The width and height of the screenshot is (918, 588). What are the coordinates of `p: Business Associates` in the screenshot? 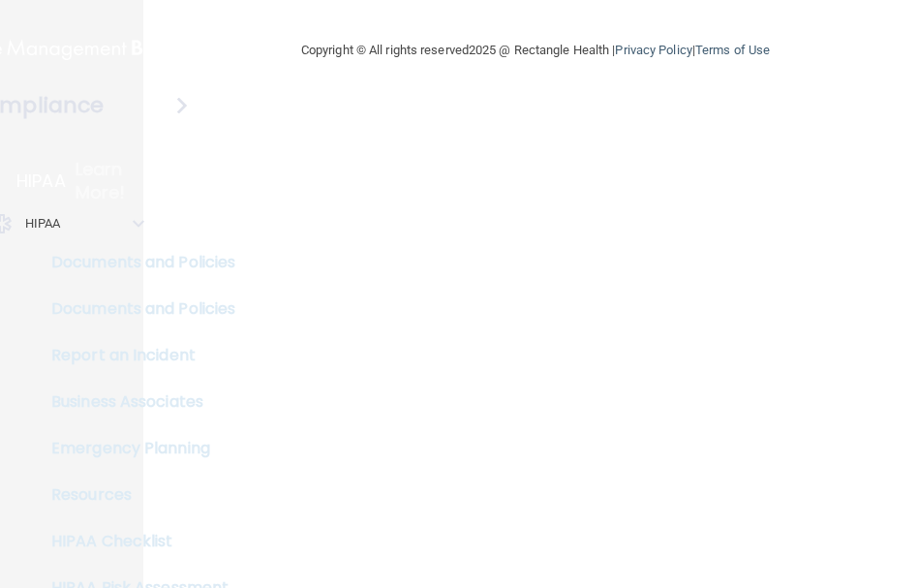 It's located at (134, 402).